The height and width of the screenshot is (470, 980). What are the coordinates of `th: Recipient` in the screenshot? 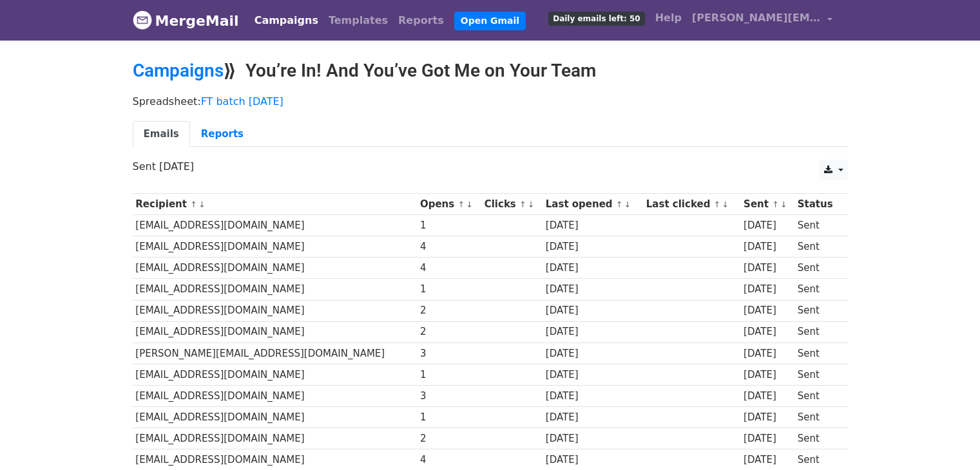 It's located at (275, 204).